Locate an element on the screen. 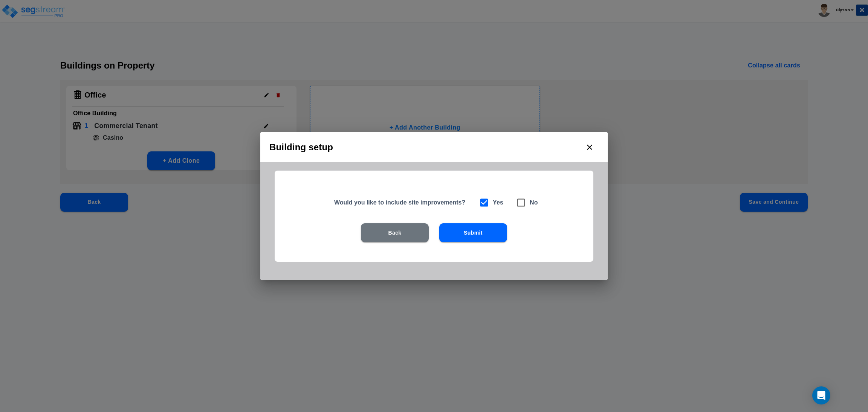 This screenshot has height=412, width=868. h5: Would you like to include site improvements? is located at coordinates (402, 202).